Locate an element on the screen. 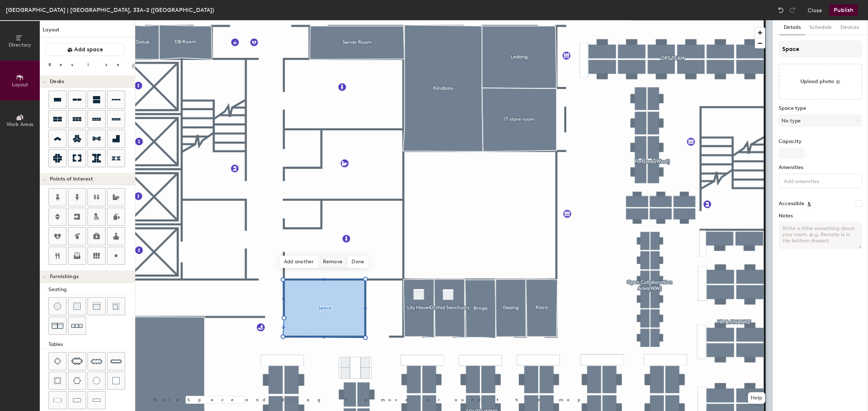  img: Table (1x3) is located at coordinates (77, 401).